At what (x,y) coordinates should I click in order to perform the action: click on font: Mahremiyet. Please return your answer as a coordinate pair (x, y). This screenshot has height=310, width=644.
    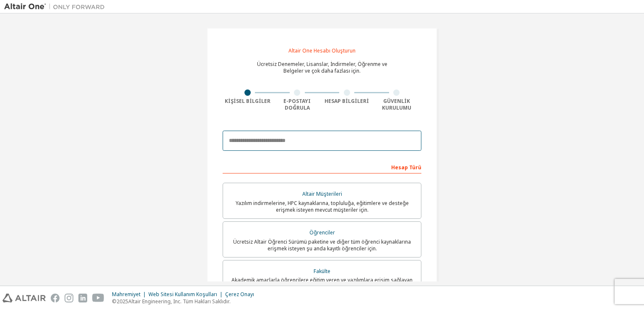
    Looking at the image, I should click on (126, 294).